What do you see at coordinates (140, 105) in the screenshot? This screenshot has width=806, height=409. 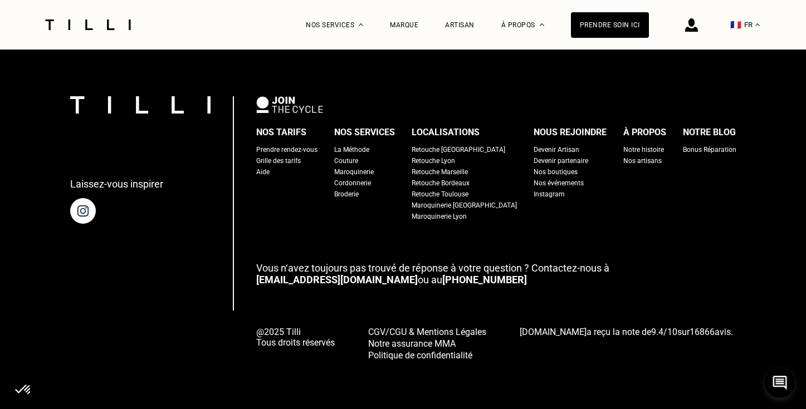 I see `img: logo Tilli` at bounding box center [140, 105].